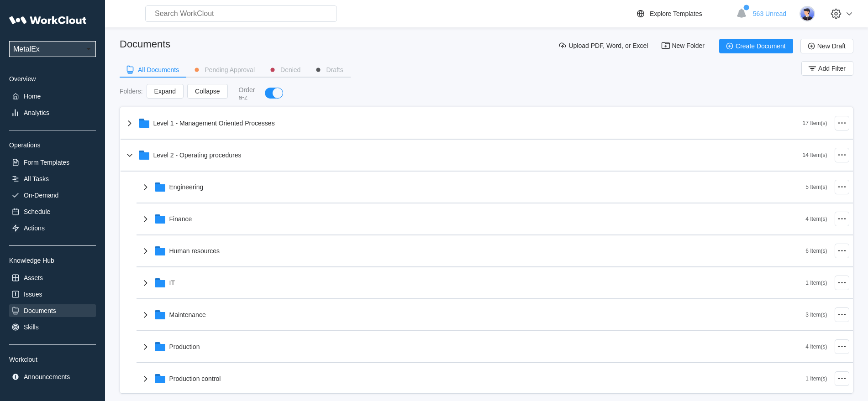 The image size is (868, 401). What do you see at coordinates (188, 315) in the screenshot?
I see `div: Maintenance` at bounding box center [188, 315].